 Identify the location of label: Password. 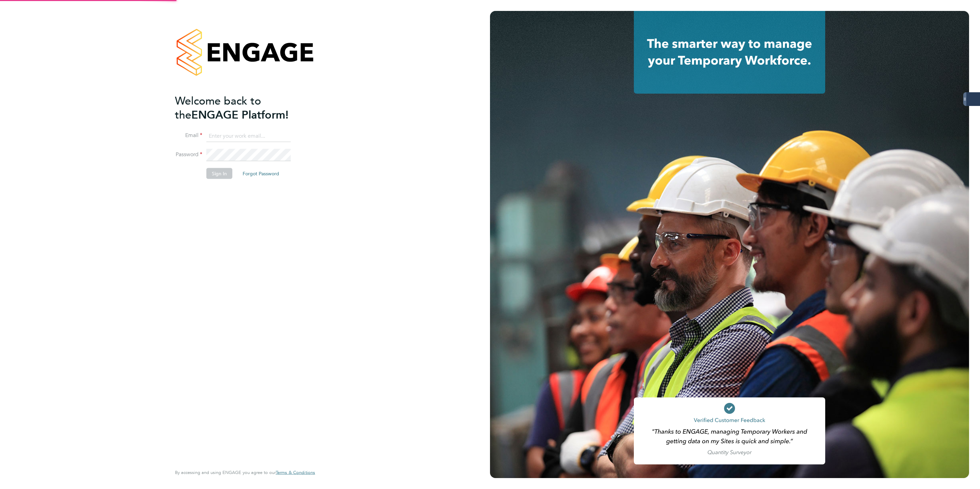
(188, 154).